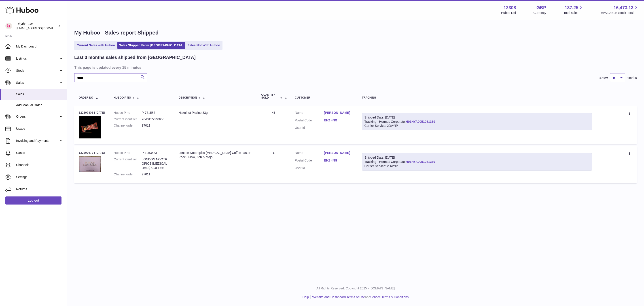 The height and width of the screenshot is (306, 644). I want to click on div: Customer, so click(324, 97).